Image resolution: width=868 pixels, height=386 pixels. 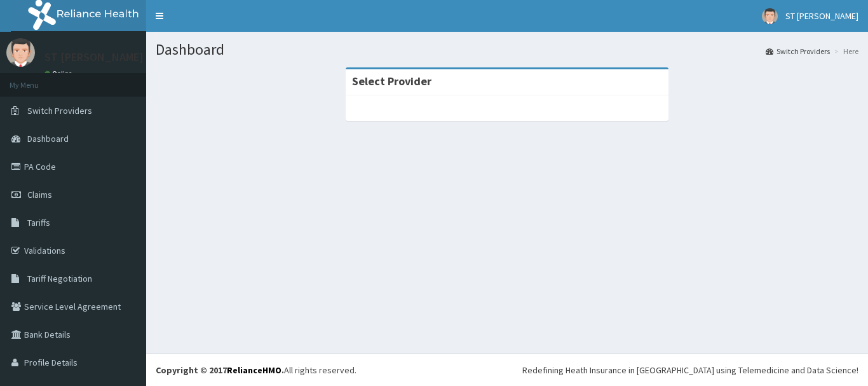 I want to click on a: Switch Providers, so click(x=798, y=51).